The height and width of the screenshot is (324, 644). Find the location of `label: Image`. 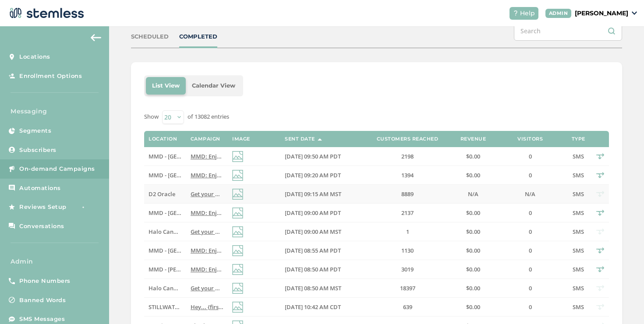

label: Image is located at coordinates (241, 139).